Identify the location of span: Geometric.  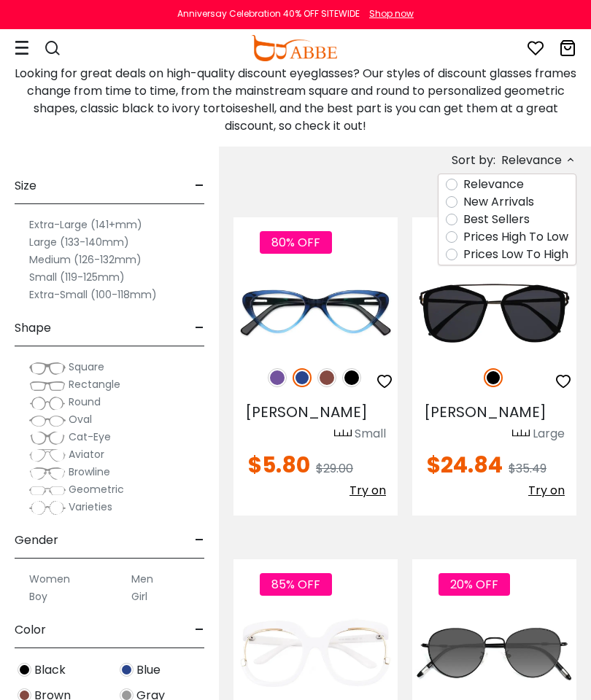
(96, 489).